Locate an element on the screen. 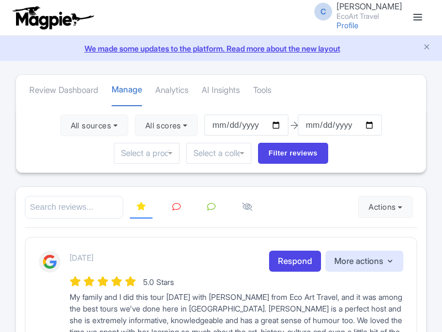 The height and width of the screenshot is (332, 442). a: Manage is located at coordinates (127, 90).